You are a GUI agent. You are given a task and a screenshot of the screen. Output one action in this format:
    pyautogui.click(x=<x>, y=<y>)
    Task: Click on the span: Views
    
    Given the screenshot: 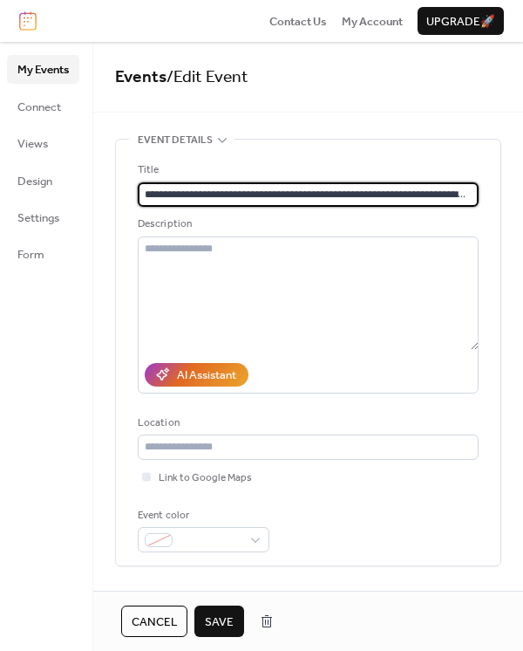 What is the action you would take?
    pyautogui.click(x=32, y=144)
    